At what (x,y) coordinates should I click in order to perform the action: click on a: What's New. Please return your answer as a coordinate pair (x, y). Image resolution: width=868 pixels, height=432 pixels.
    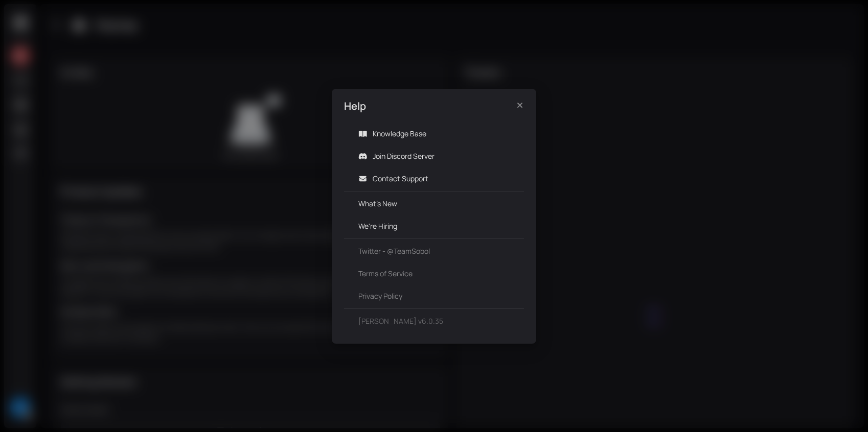
    Looking at the image, I should click on (378, 204).